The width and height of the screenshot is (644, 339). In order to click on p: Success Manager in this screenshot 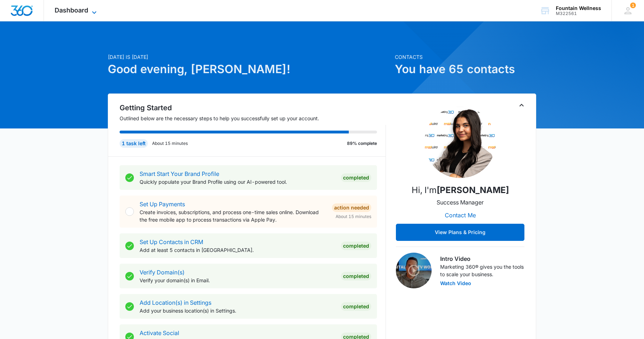, I will do `click(460, 202)`.